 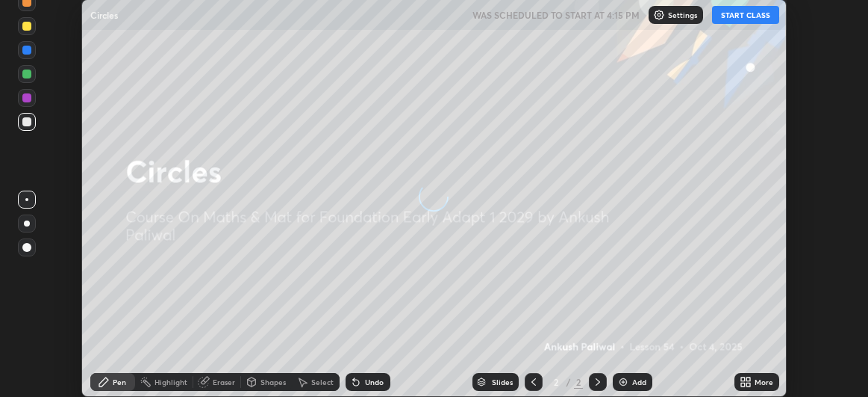 I want to click on button: START CLASS, so click(x=746, y=15).